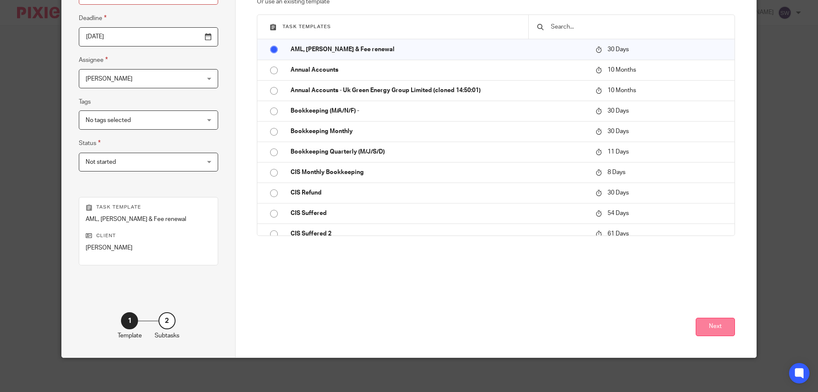 This screenshot has height=392, width=818. I want to click on span: 11 Days, so click(618, 152).